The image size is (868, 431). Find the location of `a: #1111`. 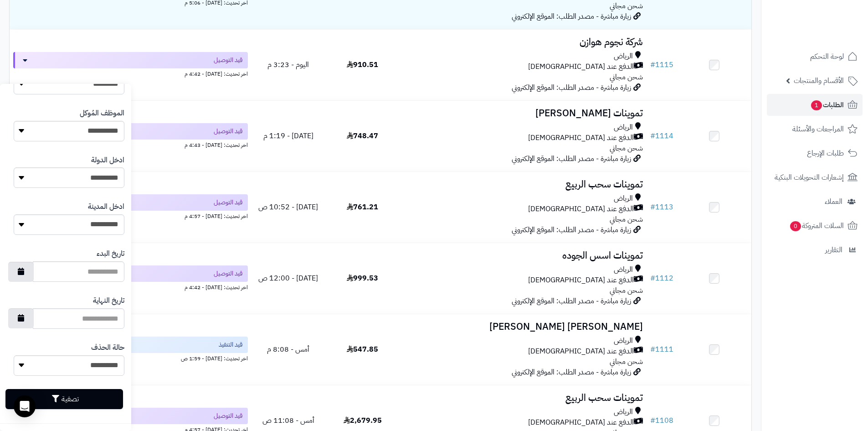

a: #1111 is located at coordinates (662, 349).